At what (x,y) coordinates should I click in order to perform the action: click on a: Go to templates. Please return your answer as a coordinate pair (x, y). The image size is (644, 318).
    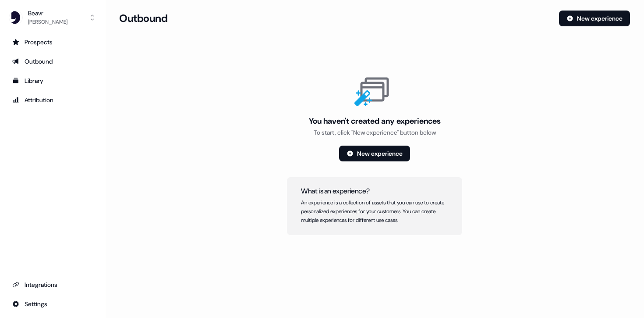
    Looking at the image, I should click on (52, 81).